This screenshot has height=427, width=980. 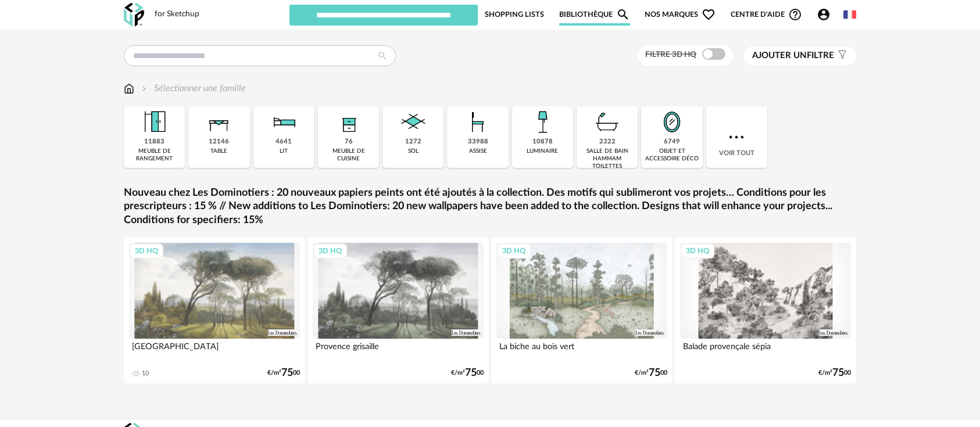 What do you see at coordinates (594, 15) in the screenshot?
I see `a: BibliothèqueMagnify icon` at bounding box center [594, 15].